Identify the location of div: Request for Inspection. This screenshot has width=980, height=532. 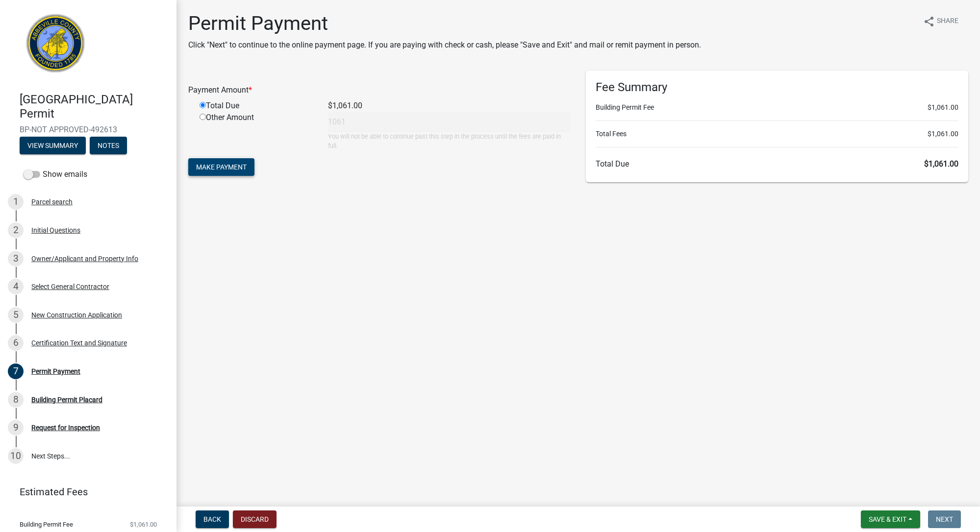
(66, 428).